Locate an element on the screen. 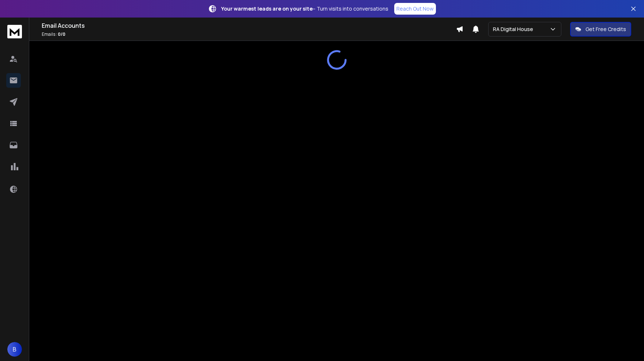  button: B is located at coordinates (15, 349).